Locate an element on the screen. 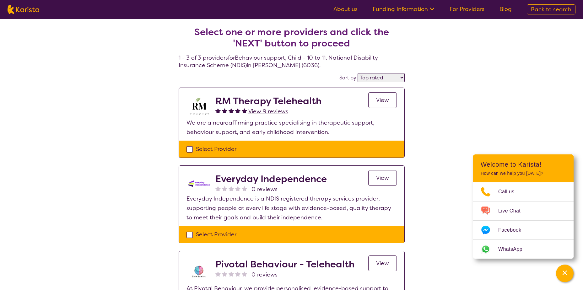 This screenshot has height=290, width=583. a: Web link opens in a new tab. is located at coordinates (524, 249).